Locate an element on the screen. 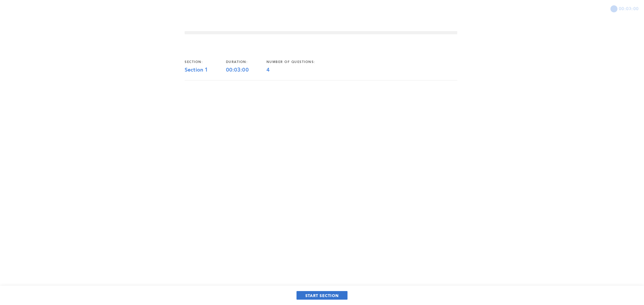  div: 4 is located at coordinates (300, 70).